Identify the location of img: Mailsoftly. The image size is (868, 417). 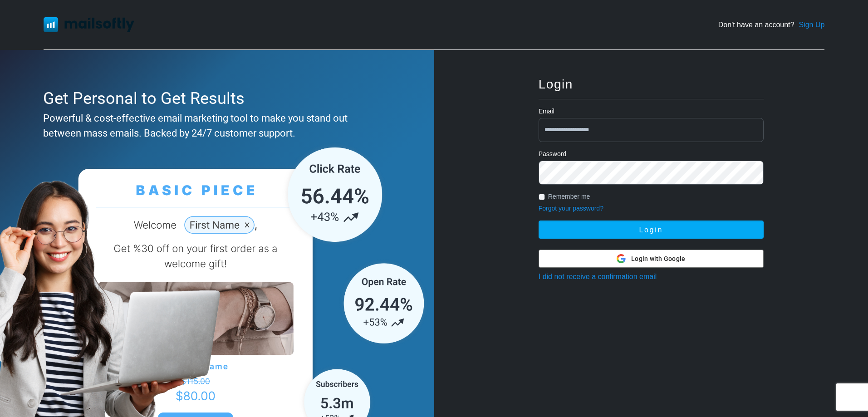
(89, 24).